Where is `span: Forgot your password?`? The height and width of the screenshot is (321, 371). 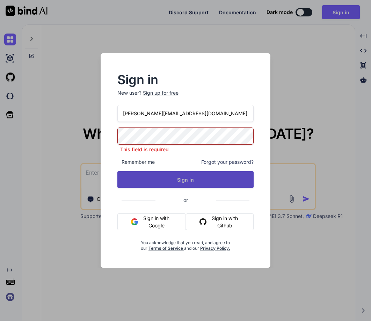
span: Forgot your password? is located at coordinates (228, 162).